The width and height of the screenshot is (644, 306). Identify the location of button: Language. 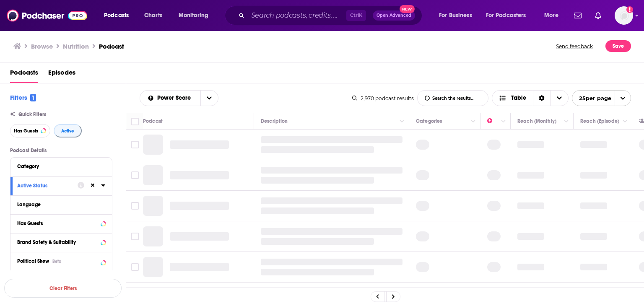
(61, 204).